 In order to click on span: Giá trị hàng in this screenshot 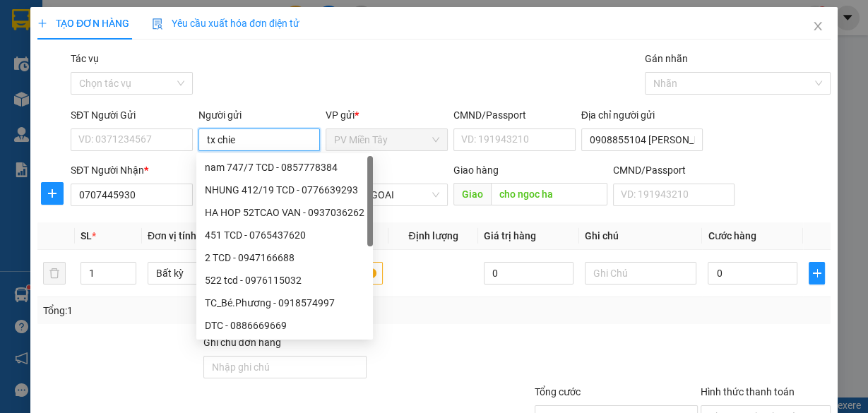, I will do `click(510, 236)`.